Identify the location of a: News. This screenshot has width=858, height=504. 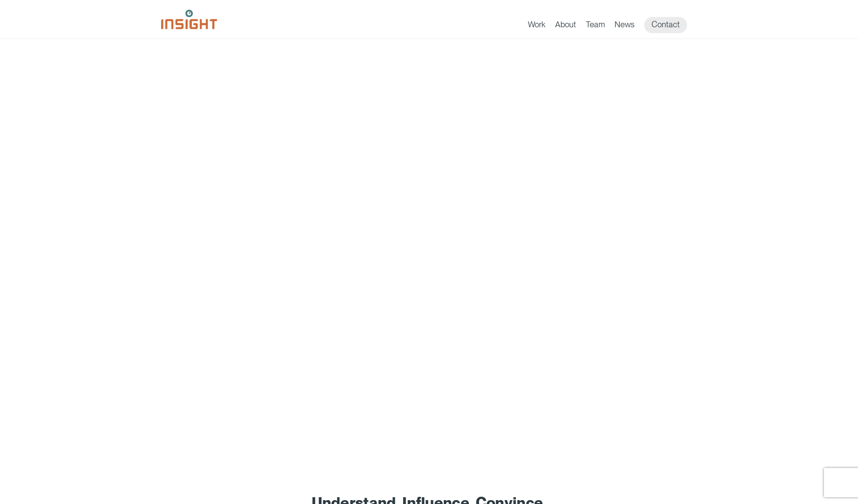
(625, 26).